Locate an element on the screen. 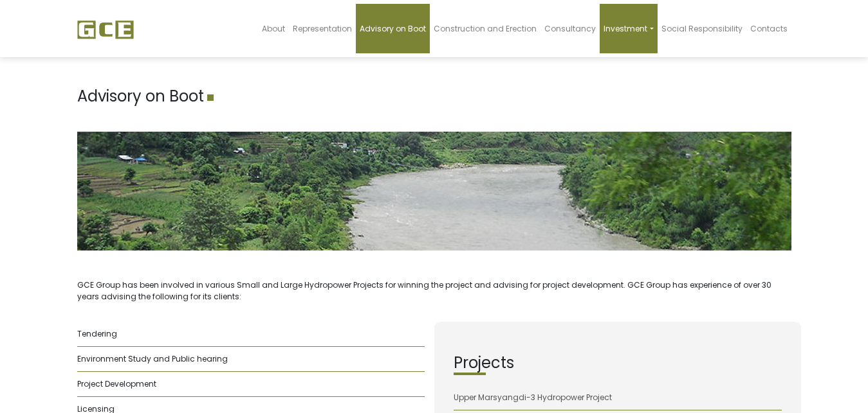 The image size is (868, 413). li: Environment Study and Public hearing is located at coordinates (251, 359).